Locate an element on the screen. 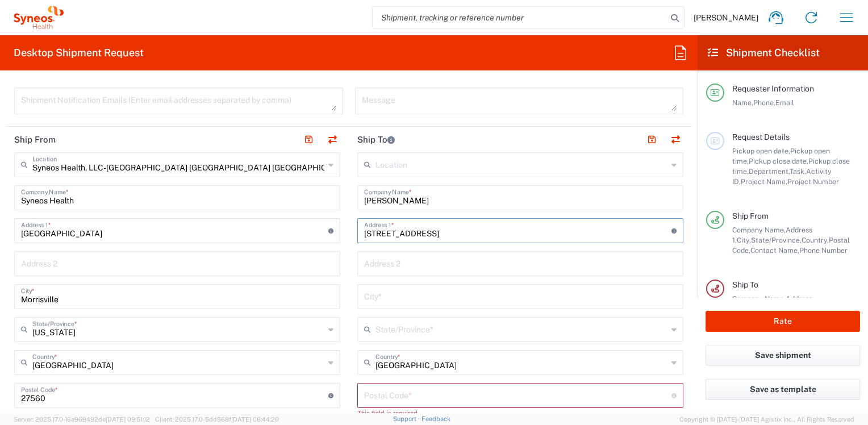 The height and width of the screenshot is (425, 868). span: Phone Number is located at coordinates (823, 250).